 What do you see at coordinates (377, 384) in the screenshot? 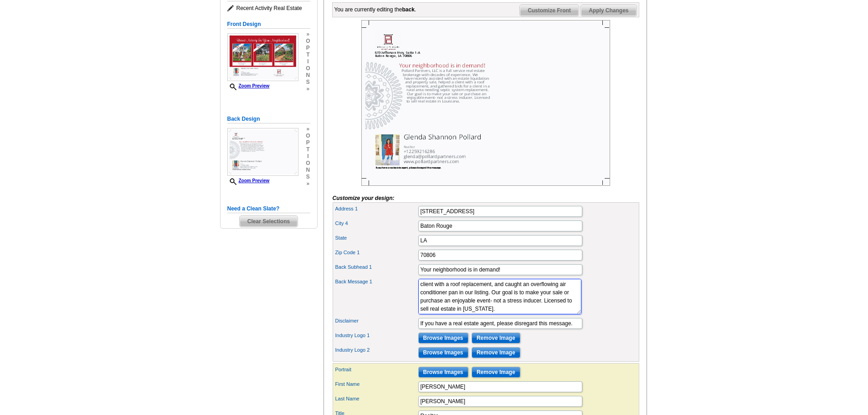
I see `label: First Name` at bounding box center [377, 384].